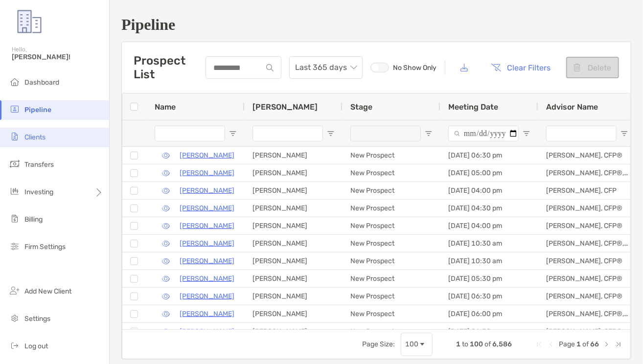  Describe the element at coordinates (465, 344) in the screenshot. I see `span: to` at that location.